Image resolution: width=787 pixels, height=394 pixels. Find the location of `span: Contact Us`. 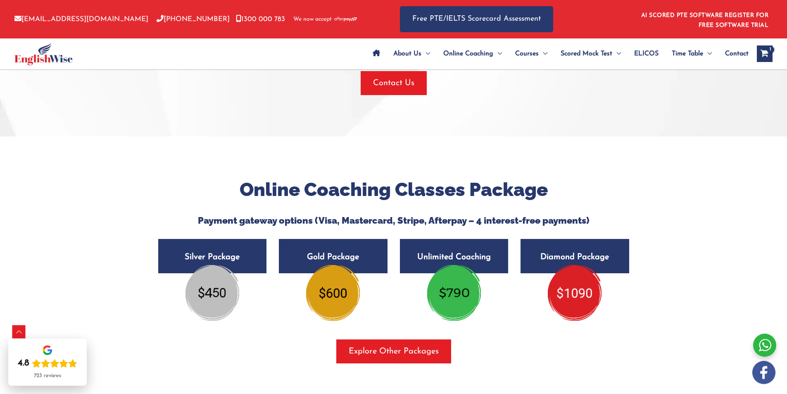

span: Contact Us is located at coordinates (394, 83).